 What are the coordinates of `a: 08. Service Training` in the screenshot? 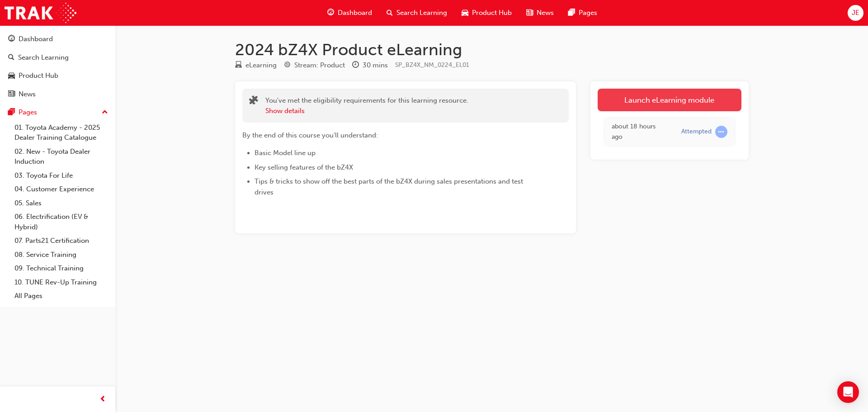 It's located at (61, 255).